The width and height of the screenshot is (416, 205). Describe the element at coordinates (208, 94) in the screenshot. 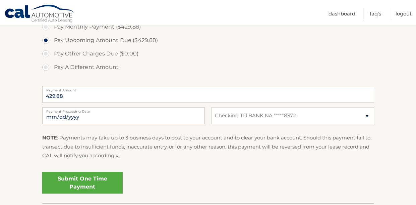

I see `input: Payment Amount` at that location.